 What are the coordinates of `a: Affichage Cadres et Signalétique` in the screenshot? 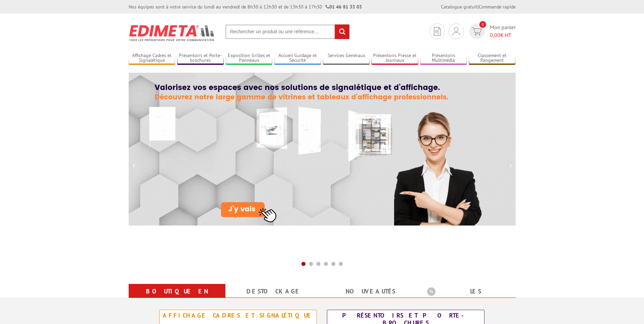 It's located at (152, 58).